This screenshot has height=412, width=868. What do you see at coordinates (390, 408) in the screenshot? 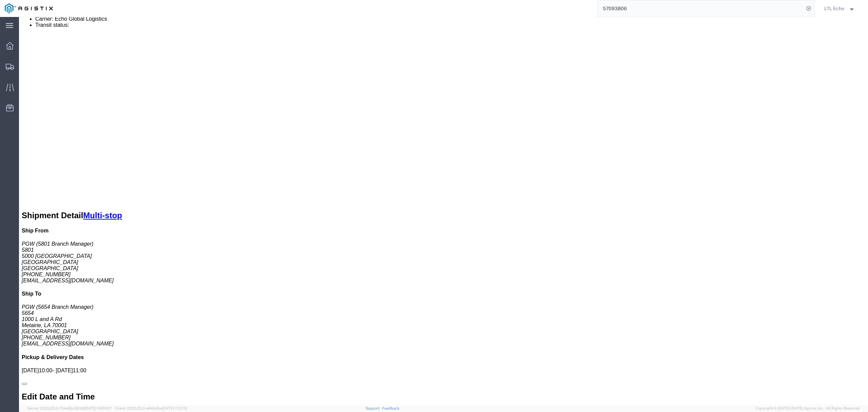
I see `a: Feedback` at bounding box center [390, 408].